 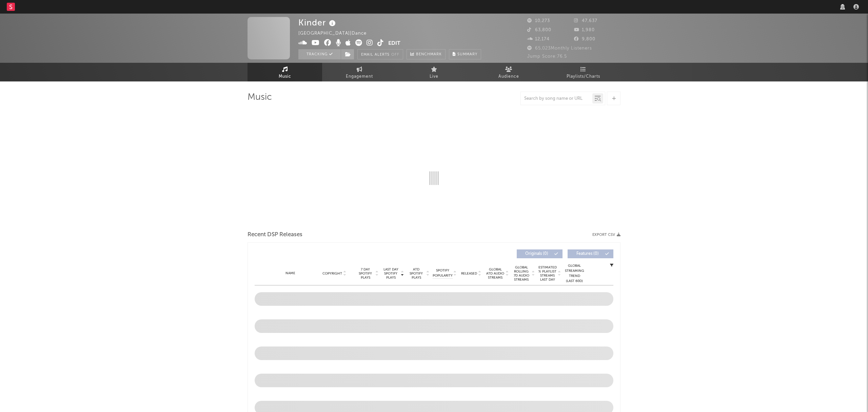 What do you see at coordinates (495, 274) in the screenshot?
I see `span: Global ATD Audio Streams` at bounding box center [495, 274].